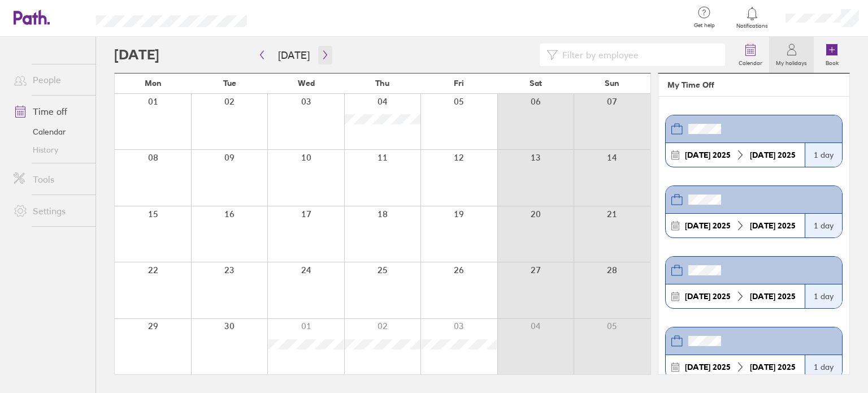 Image resolution: width=868 pixels, height=393 pixels. I want to click on span: Tue, so click(229, 83).